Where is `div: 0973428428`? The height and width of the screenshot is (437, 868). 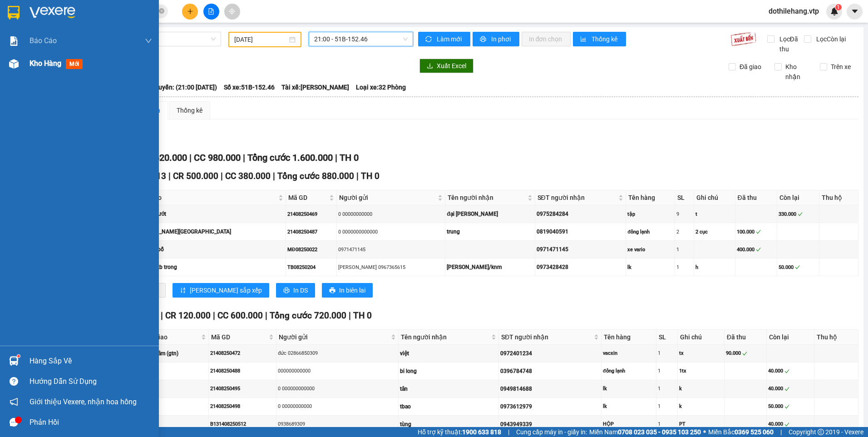
div: 0973428428 is located at coordinates (580, 267).